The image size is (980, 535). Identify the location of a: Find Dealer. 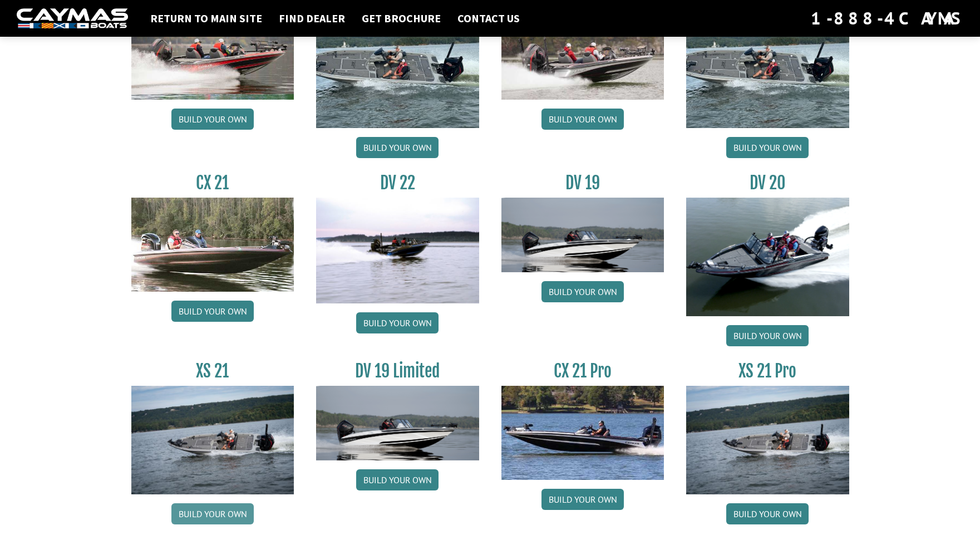
(312, 18).